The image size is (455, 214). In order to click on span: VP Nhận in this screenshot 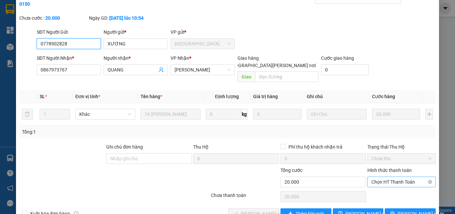, I will do `click(180, 58)`.